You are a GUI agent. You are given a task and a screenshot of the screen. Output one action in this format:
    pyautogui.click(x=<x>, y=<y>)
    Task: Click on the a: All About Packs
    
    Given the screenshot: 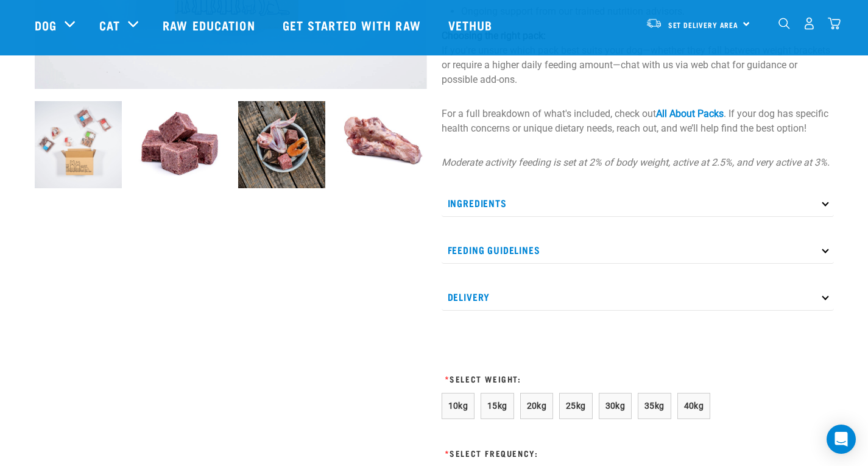 What is the action you would take?
    pyautogui.click(x=689, y=113)
    